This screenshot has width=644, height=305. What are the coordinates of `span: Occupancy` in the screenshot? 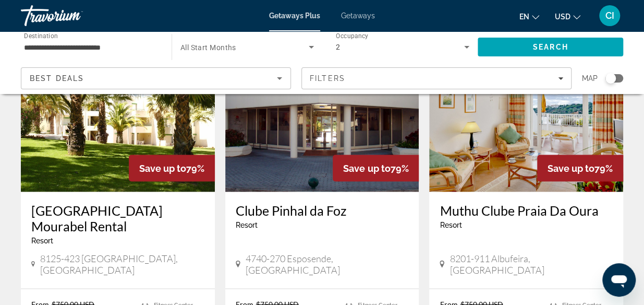 It's located at (352, 36).